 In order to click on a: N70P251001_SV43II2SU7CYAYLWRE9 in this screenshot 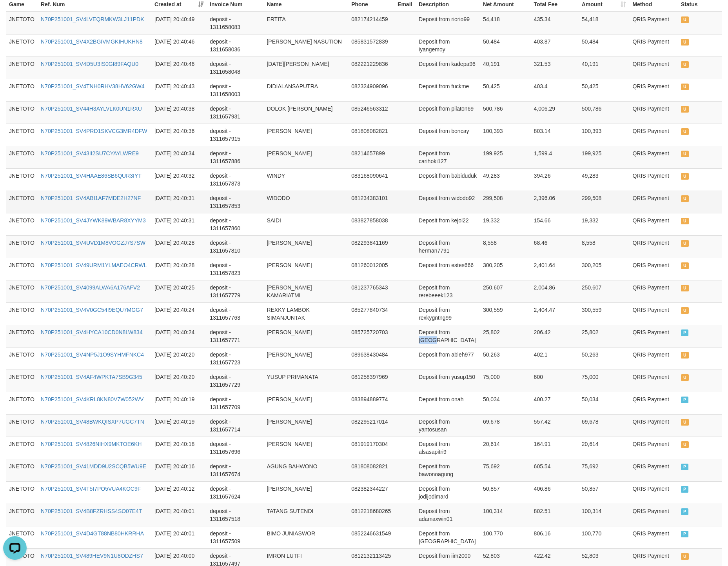, I will do `click(90, 153)`.